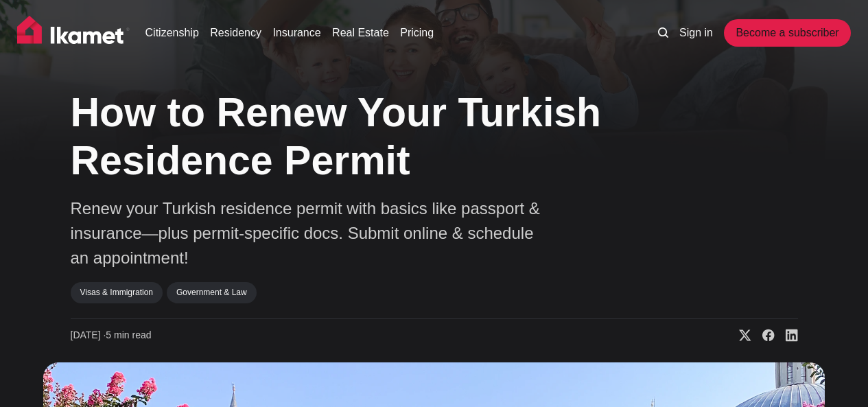  Describe the element at coordinates (73, 33) in the screenshot. I see `img: Ikamet home` at that location.